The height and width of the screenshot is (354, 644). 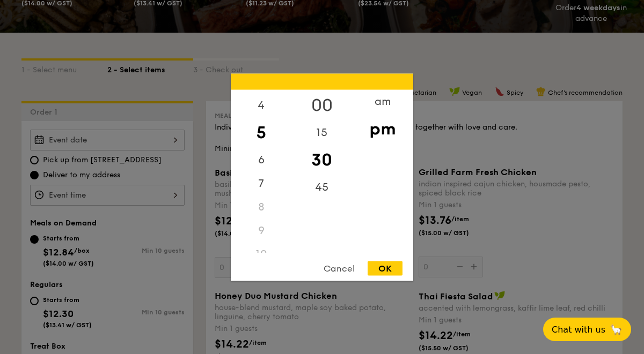 What do you see at coordinates (385, 268) in the screenshot?
I see `div: OK` at bounding box center [385, 268].